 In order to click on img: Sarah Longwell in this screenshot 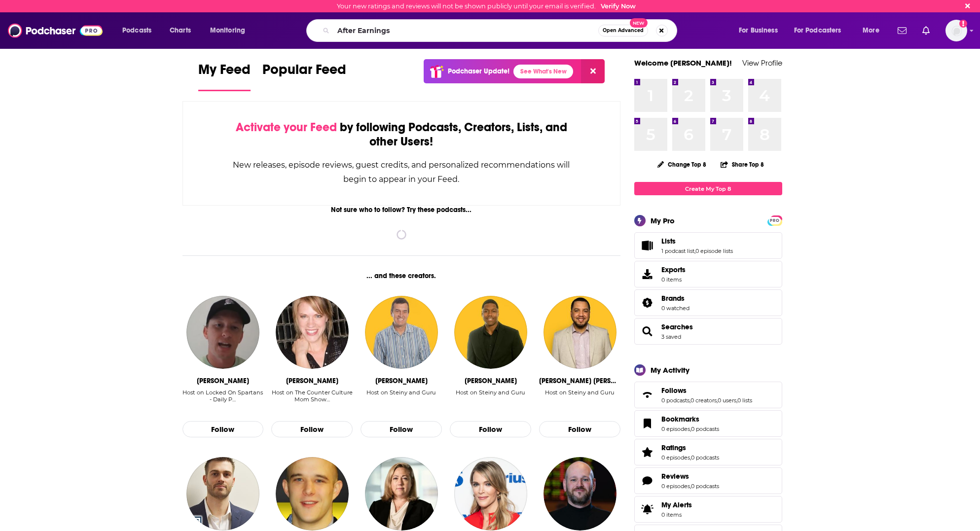, I will do `click(401, 494)`.